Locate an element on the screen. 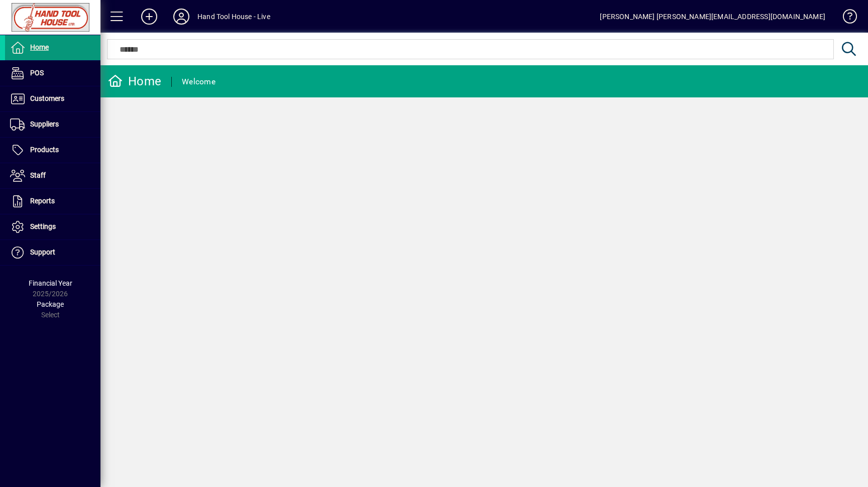 The height and width of the screenshot is (487, 868). a: Products is located at coordinates (53, 150).